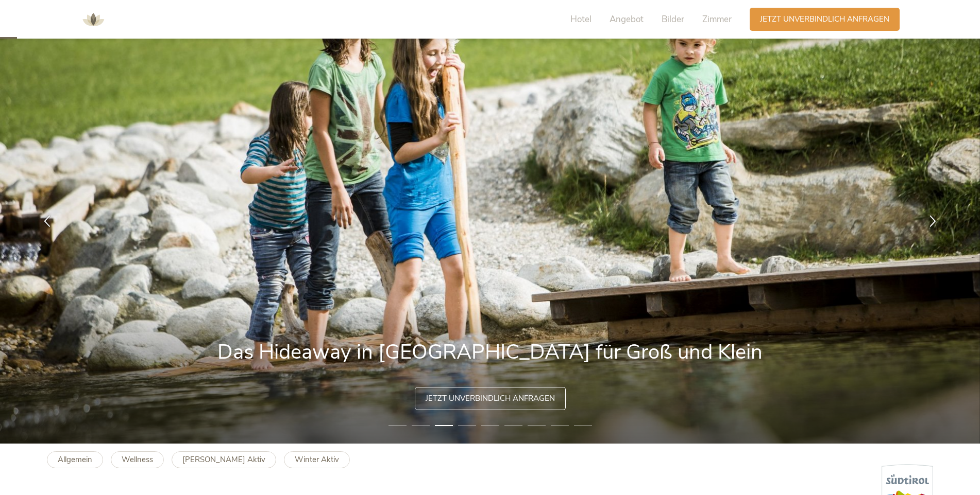 Image resolution: width=980 pixels, height=495 pixels. Describe the element at coordinates (137, 460) in the screenshot. I see `a: Wellness` at that location.